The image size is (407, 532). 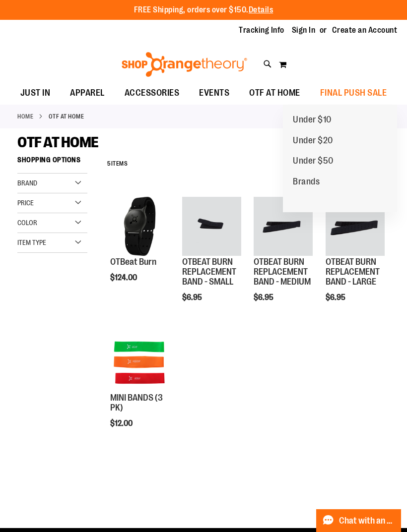 What do you see at coordinates (122, 424) in the screenshot?
I see `span: $12.00` at bounding box center [122, 424].